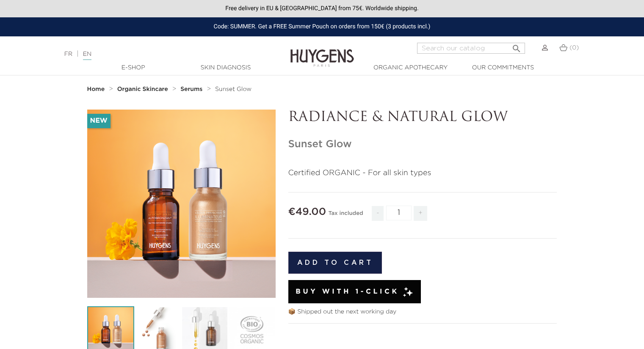  I want to click on a: Organic Skincare, so click(144, 89).